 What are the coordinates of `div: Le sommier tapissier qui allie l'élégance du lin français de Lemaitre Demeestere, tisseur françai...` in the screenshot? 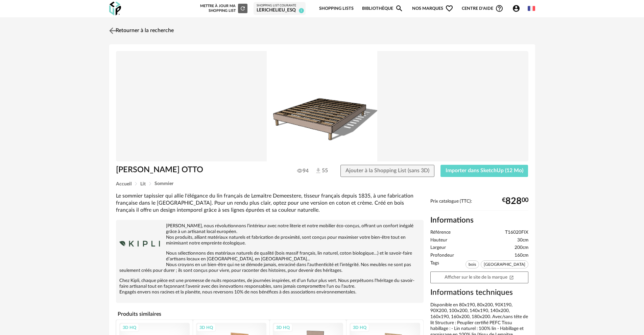 It's located at (270, 203).